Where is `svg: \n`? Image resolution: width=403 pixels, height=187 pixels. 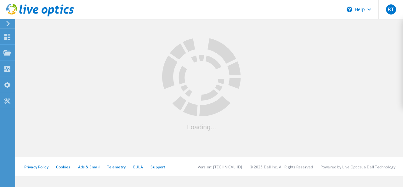
svg: \n is located at coordinates (349, 9).